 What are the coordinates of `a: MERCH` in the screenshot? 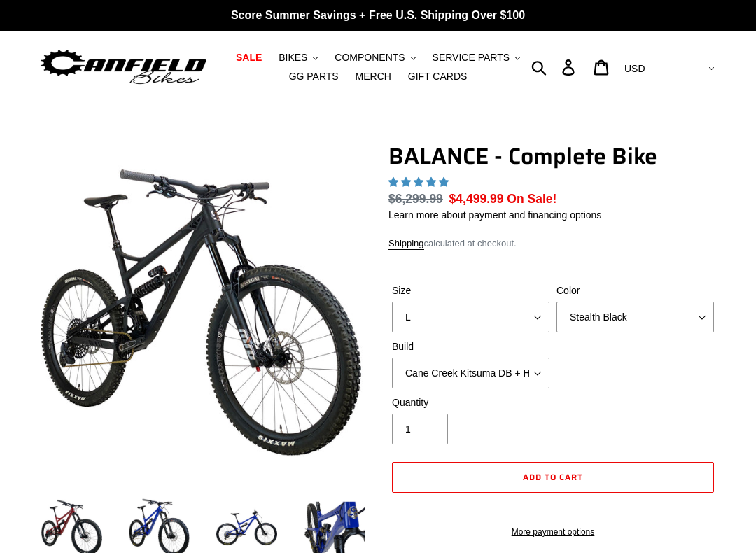 It's located at (373, 76).